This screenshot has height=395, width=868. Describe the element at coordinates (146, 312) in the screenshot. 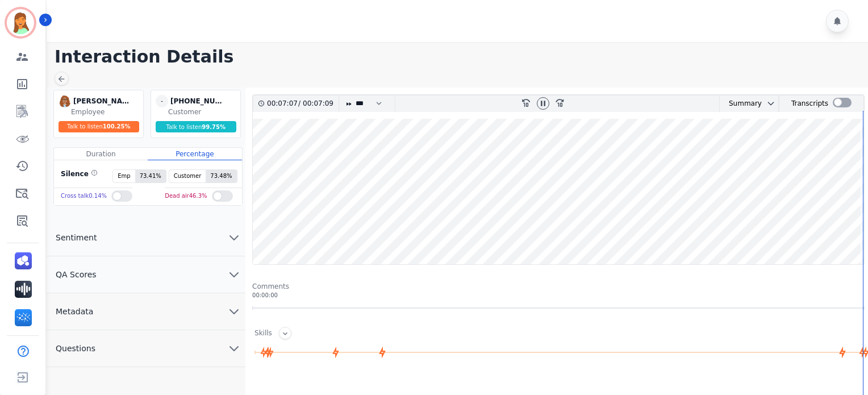

I see `button: Metadata chevron down` at that location.